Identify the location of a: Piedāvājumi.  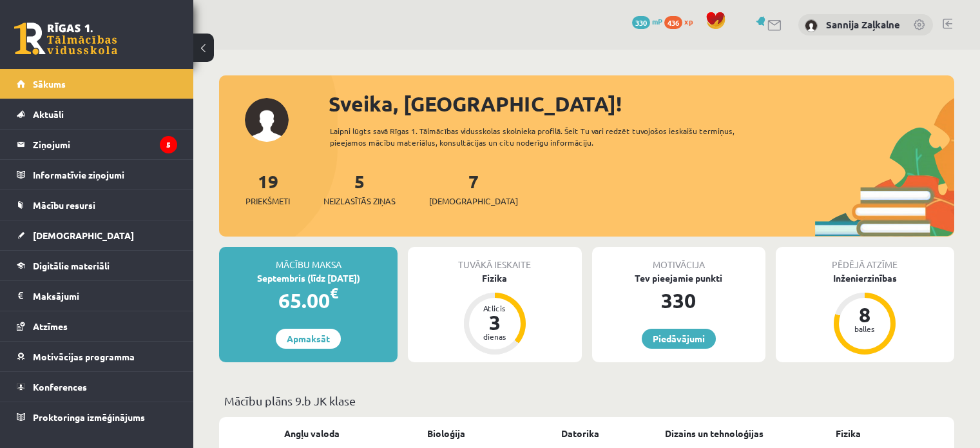
(679, 338).